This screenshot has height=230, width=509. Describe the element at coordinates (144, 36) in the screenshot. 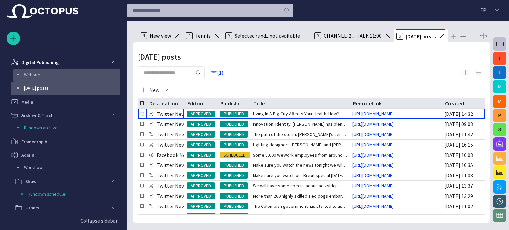

I see `p: N` at that location.